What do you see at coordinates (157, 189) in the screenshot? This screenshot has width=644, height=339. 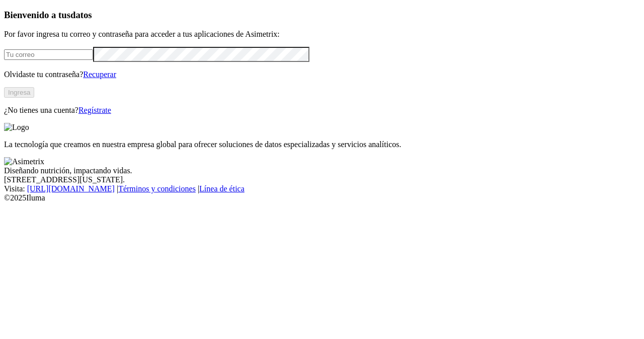 I see `a: Términos y condiciones` at bounding box center [157, 189].